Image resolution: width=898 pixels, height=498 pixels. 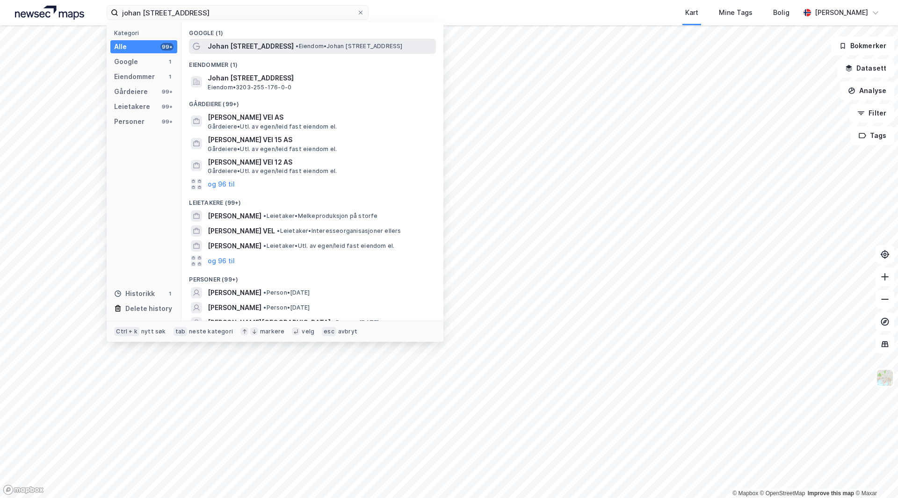 What do you see at coordinates (339, 231) in the screenshot?
I see `span: Leietaker • Interesseorganisasjoner ellers` at bounding box center [339, 231].